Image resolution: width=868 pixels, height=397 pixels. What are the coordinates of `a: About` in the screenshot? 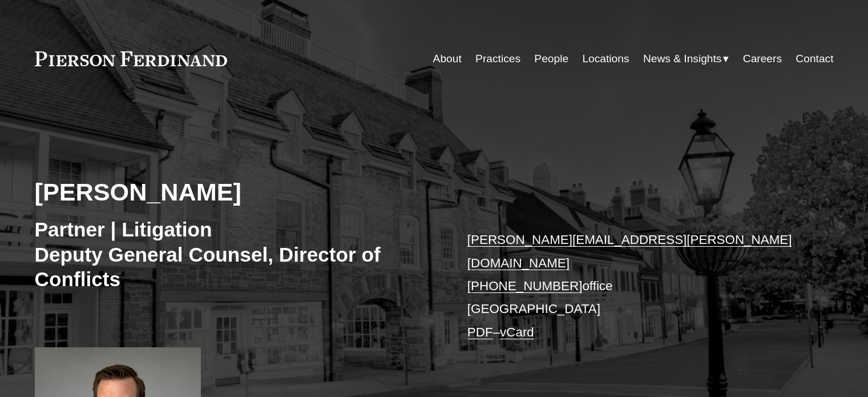 It's located at (447, 59).